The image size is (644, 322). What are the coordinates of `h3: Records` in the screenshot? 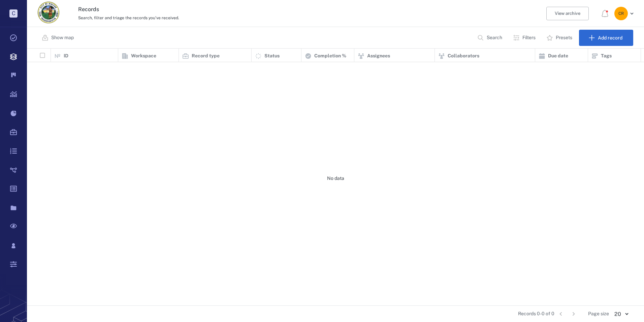 It's located at (260, 10).